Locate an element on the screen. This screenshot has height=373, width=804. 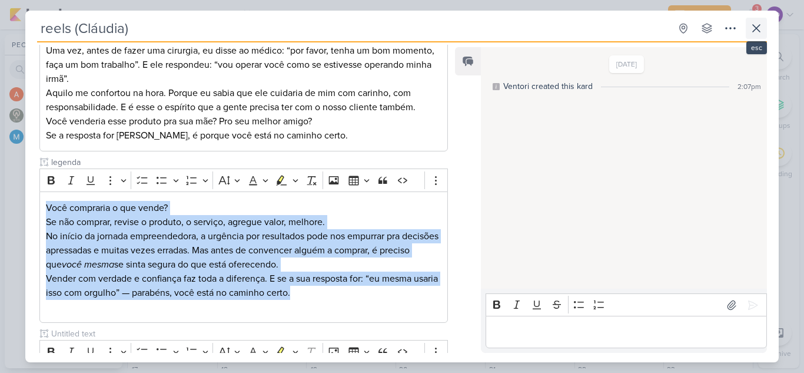
p: Se não comprar, revise o produto, o serviço, agregue valor, melhore. is located at coordinates (244, 222).